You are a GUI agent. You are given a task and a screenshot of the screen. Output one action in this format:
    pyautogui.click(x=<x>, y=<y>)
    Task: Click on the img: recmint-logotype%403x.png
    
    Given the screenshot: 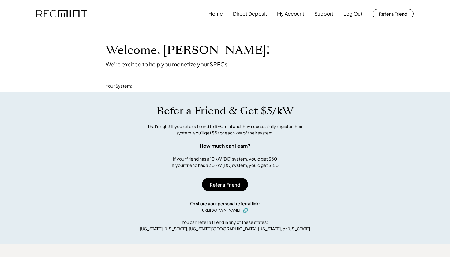 What is the action you would take?
    pyautogui.click(x=62, y=14)
    